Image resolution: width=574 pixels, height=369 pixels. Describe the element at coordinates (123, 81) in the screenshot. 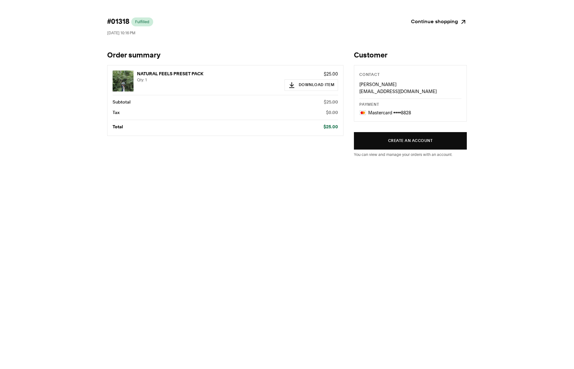

I see `img: NATURAL FEELS PRESET PACK` at that location.